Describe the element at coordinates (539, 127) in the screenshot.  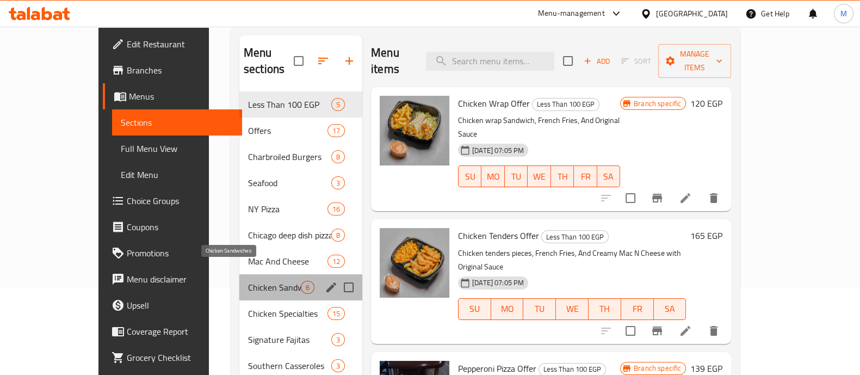
I see `p: Chicken wrap Sandwich, French Fries, And Original Sauce` at that location.